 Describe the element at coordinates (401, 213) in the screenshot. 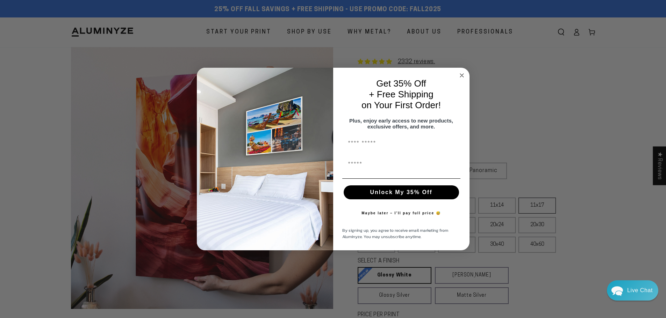

I see `button: Maybe later – I’ll pay full price 😅` at that location.